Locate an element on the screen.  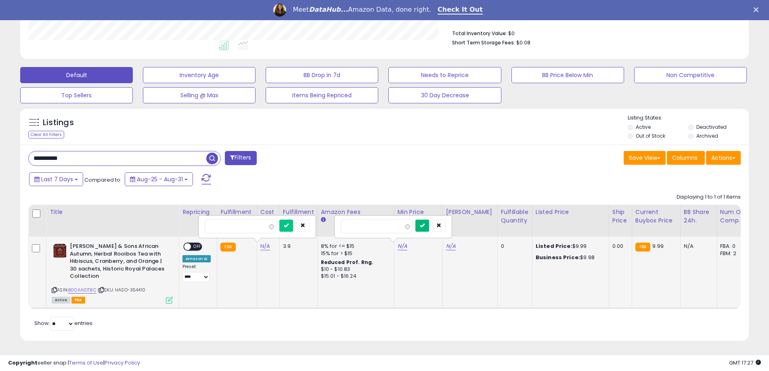
div: N/A is located at coordinates (697, 246).